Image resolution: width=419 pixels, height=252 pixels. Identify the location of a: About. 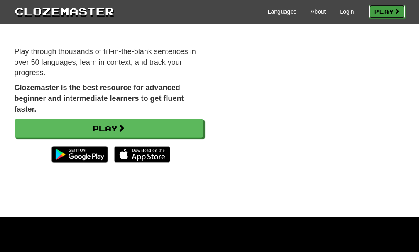
(318, 12).